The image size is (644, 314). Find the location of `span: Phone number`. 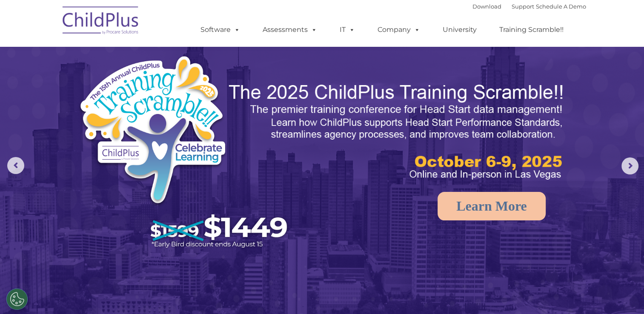

span: Phone number is located at coordinates (136, 94).